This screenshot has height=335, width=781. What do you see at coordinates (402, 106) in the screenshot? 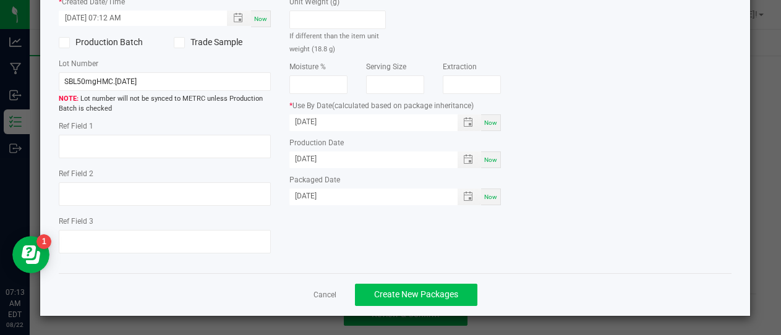
I see `span: (calculated based on package inheritance)` at bounding box center [402, 106].